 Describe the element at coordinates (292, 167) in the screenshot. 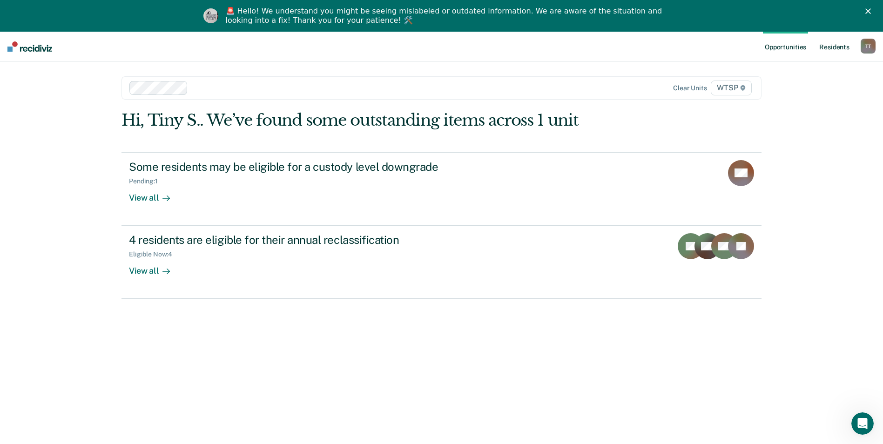

I see `div: Some residents may be eligible for a custody level downgrade` at that location.